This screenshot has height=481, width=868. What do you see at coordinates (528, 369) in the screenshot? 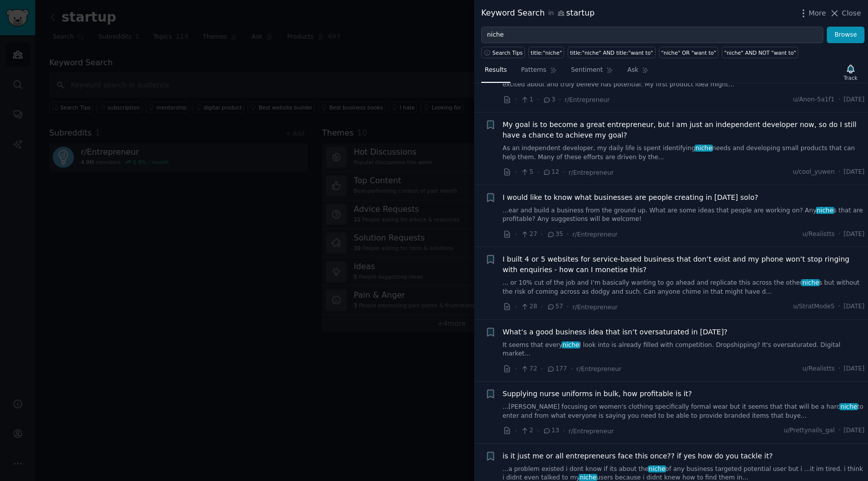
I see `span: 72` at bounding box center [528, 369].